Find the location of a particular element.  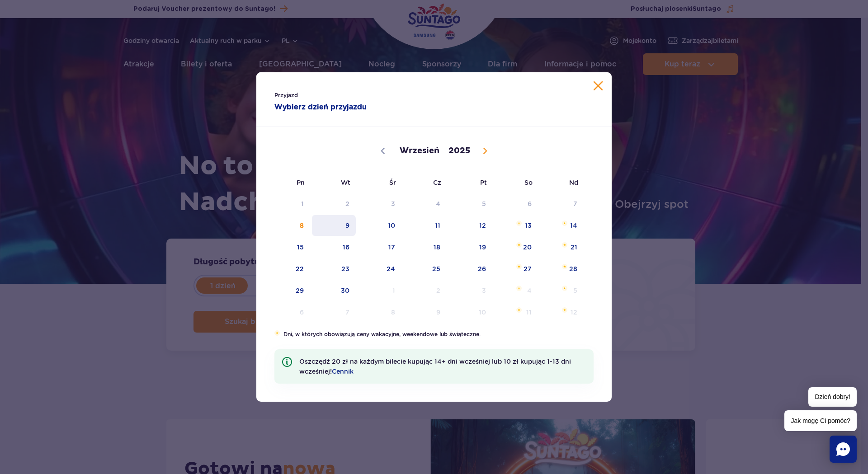

span: Wrzesień 5, 2025 is located at coordinates (470, 204).